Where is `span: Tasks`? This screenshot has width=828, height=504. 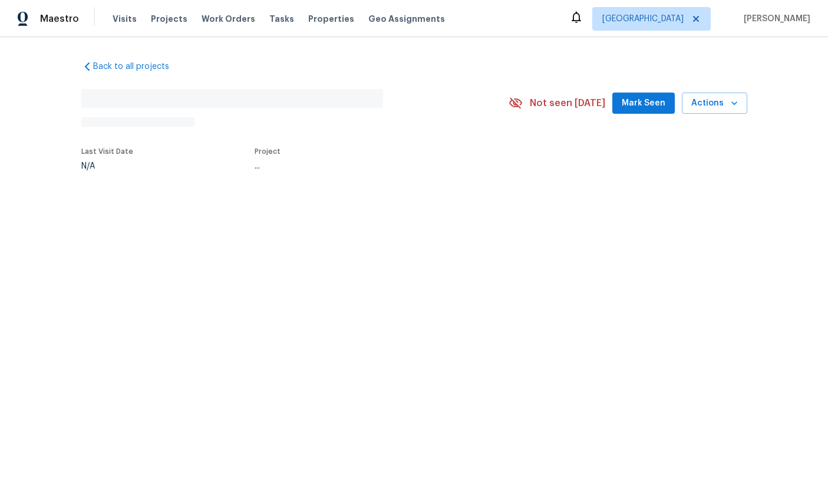
span: Tasks is located at coordinates (282, 19).